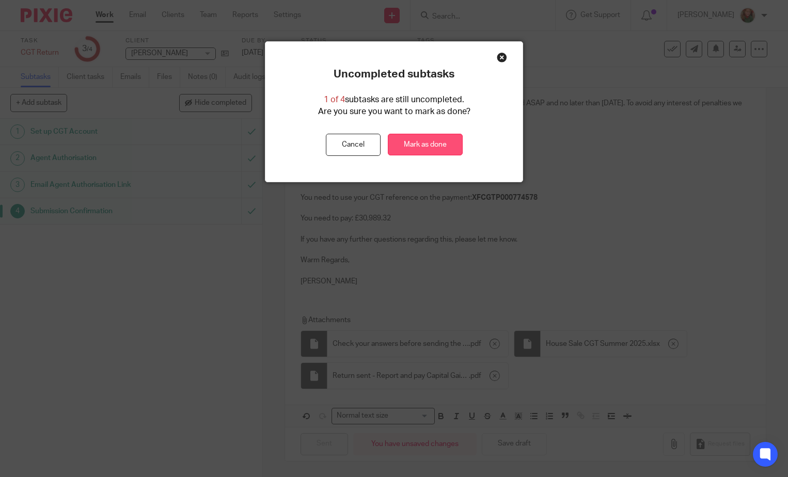 This screenshot has height=477, width=788. What do you see at coordinates (334, 100) in the screenshot?
I see `span: 1 of 4` at bounding box center [334, 100].